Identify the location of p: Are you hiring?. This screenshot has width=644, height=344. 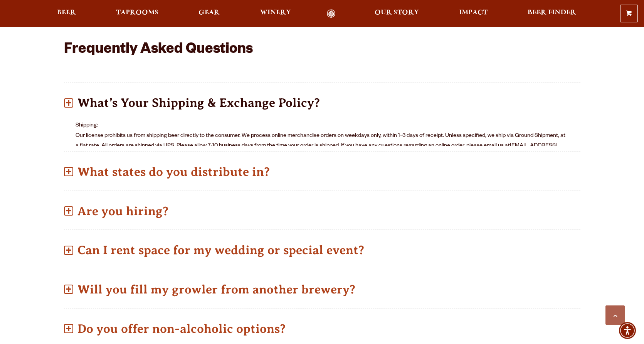
(322, 211).